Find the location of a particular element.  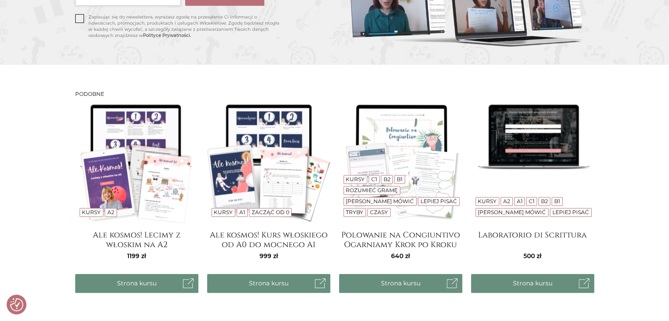

span: 1199 is located at coordinates (136, 256).